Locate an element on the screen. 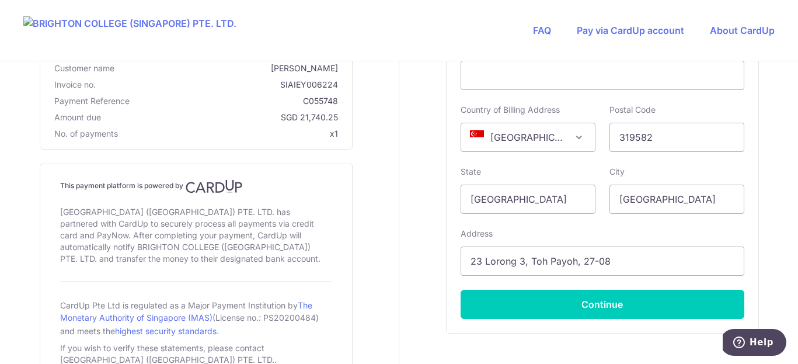 The image size is (798, 364). span: SIAIEY006224 is located at coordinates (219, 85).